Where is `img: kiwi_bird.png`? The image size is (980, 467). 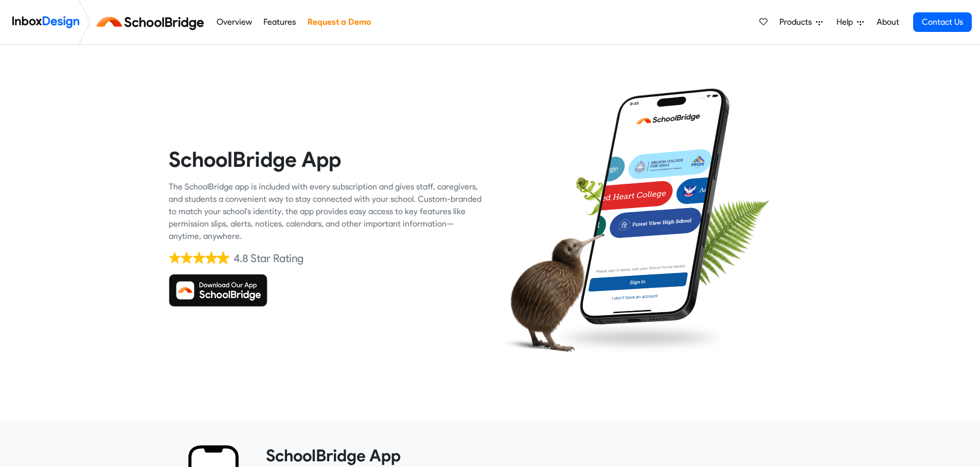 img: kiwi_bird.png is located at coordinates (551, 292).